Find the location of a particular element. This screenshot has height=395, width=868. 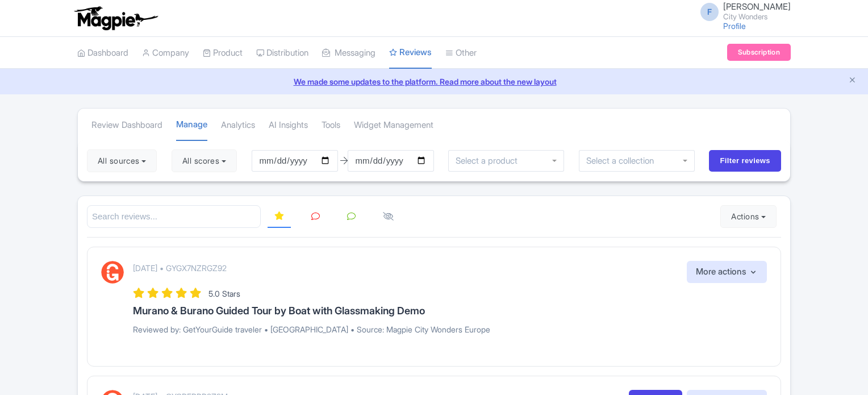

button: All sources is located at coordinates (121, 161).